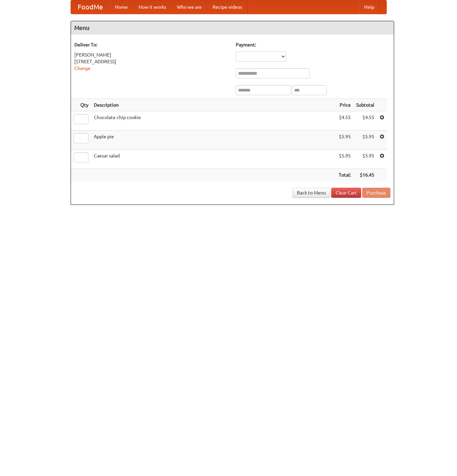 This screenshot has width=457, height=476. Describe the element at coordinates (90, 7) in the screenshot. I see `a: FoodMe` at that location.